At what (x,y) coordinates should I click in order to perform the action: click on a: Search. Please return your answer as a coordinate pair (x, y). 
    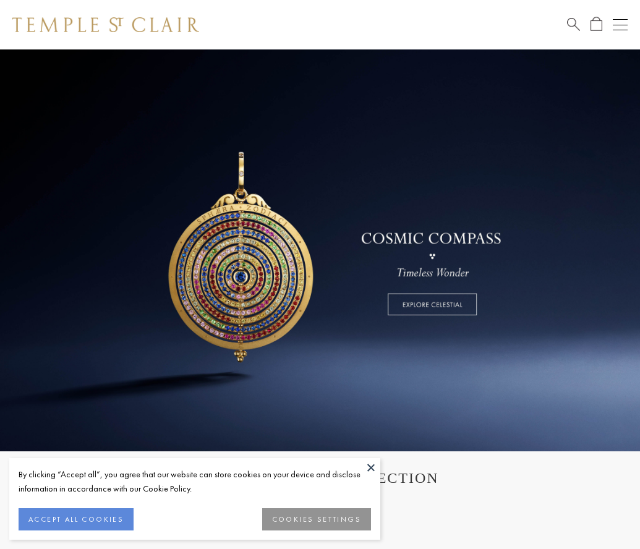
    Looking at the image, I should click on (573, 24).